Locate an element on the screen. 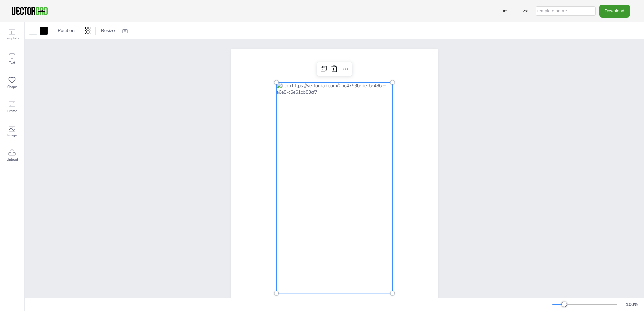 The image size is (644, 311). span: Shape is located at coordinates (12, 87).